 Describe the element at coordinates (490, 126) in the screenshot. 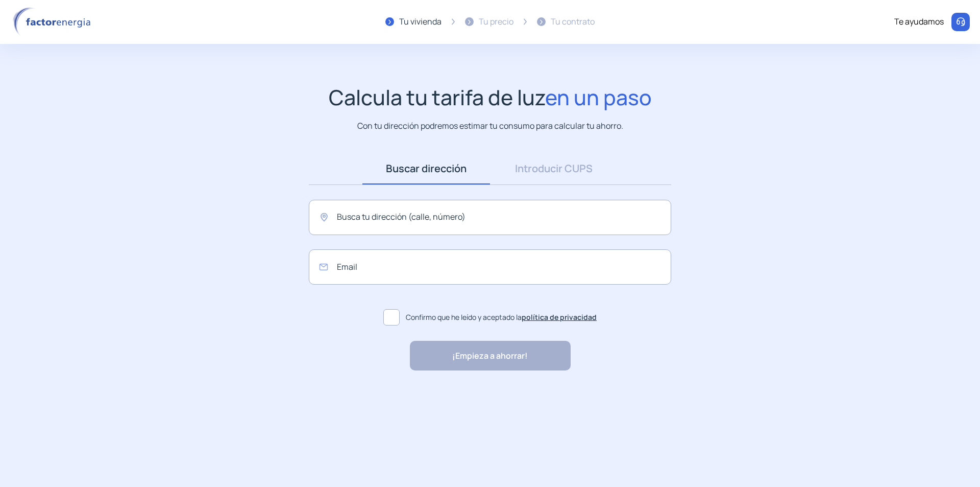

I see `p: Con tu dirección podremos estimar tu consumo para calcular tu ahorro.` at that location.